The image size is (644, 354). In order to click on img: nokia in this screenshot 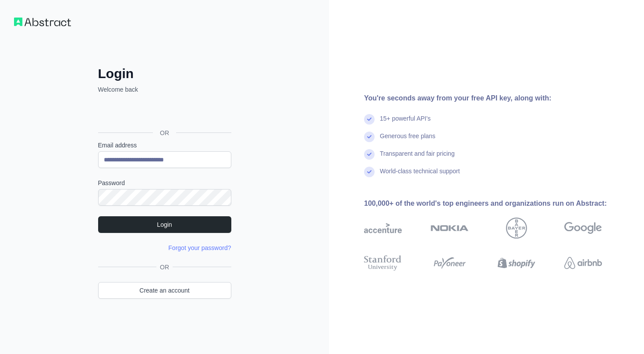, I will do `click(450, 228)`.